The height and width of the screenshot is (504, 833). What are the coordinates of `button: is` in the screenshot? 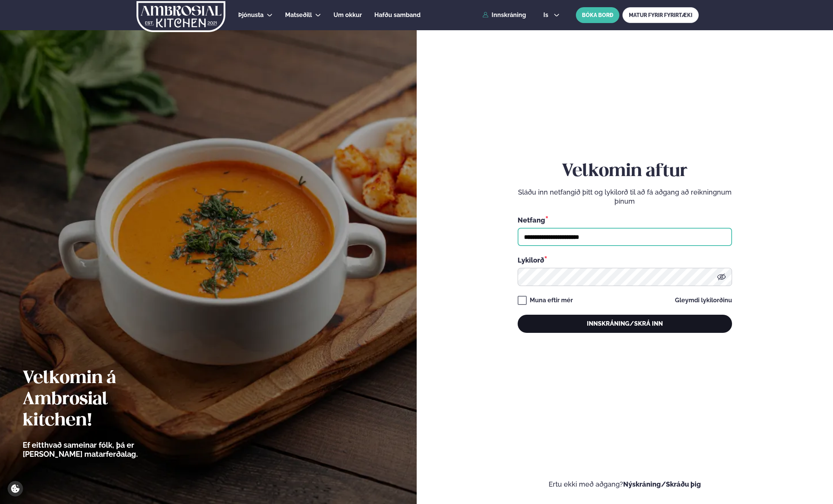 It's located at (551, 15).